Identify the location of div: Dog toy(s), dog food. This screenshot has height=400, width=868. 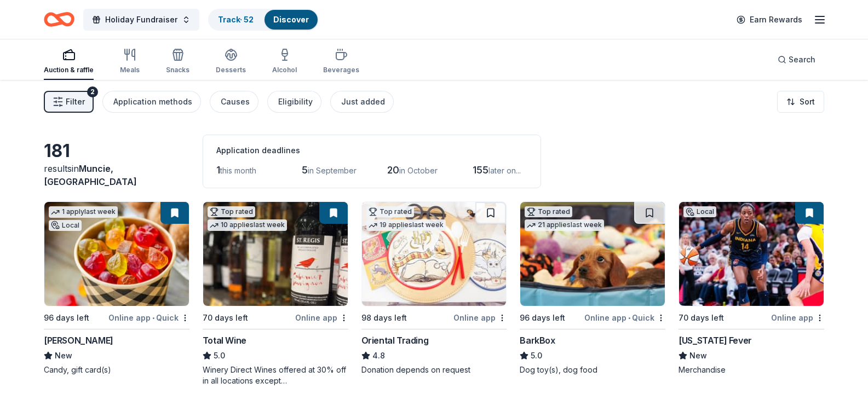
(593, 370).